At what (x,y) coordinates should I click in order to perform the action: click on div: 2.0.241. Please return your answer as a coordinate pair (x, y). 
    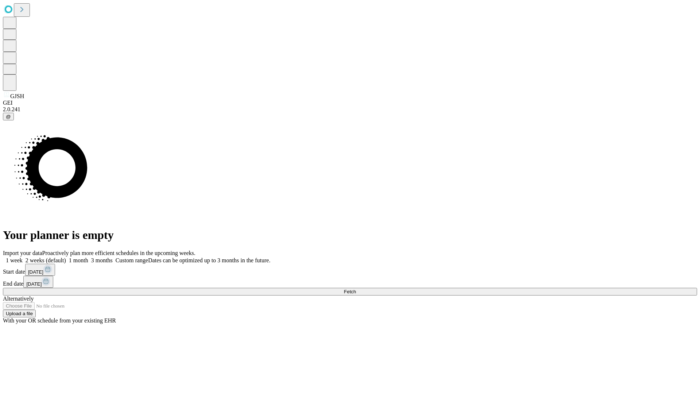
    Looking at the image, I should click on (350, 109).